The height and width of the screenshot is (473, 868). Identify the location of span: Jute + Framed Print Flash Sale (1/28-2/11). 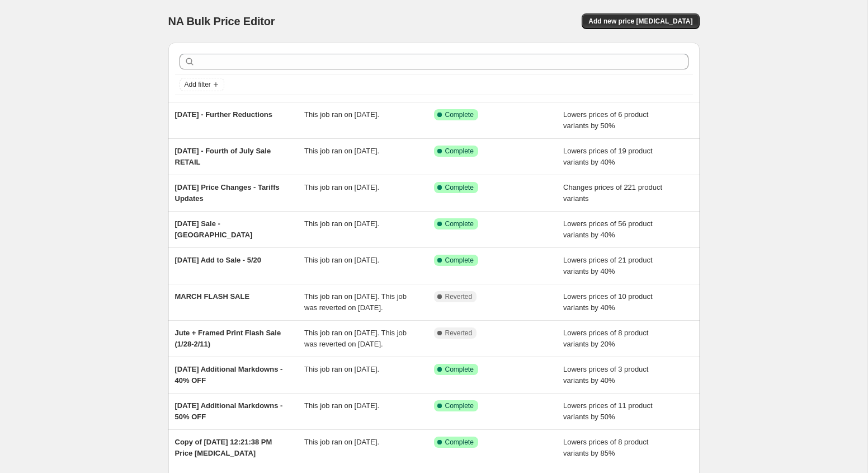
(228, 338).